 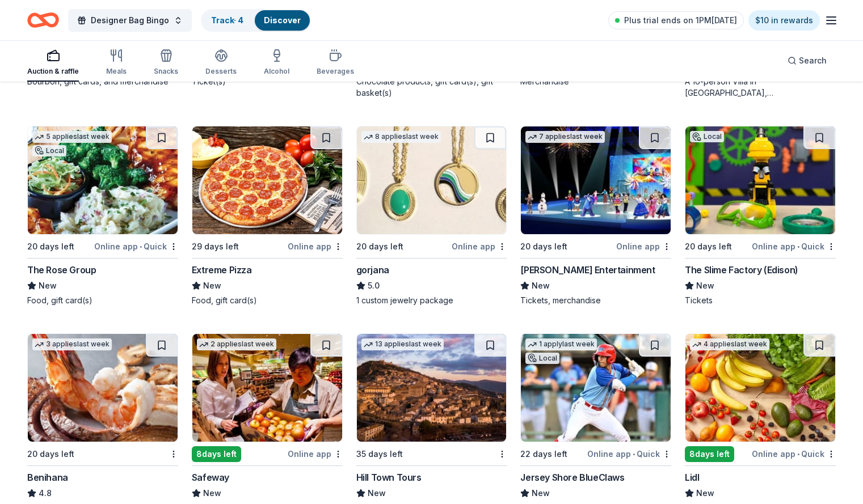 What do you see at coordinates (267, 216) in the screenshot?
I see `a: Image for Extreme Pizza29 days leftOnline appExtreme PizzaNewFood, gift card(s)` at bounding box center [267, 216].